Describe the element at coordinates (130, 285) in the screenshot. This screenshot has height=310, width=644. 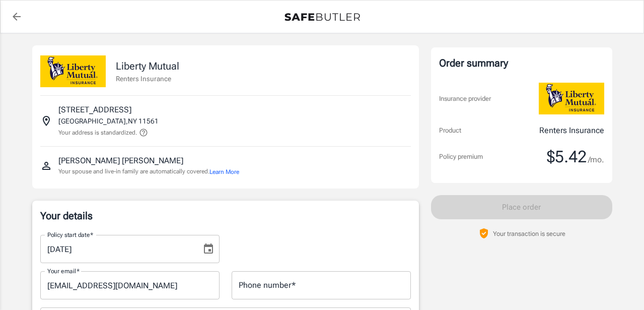
I see `input: Enter email` at that location.